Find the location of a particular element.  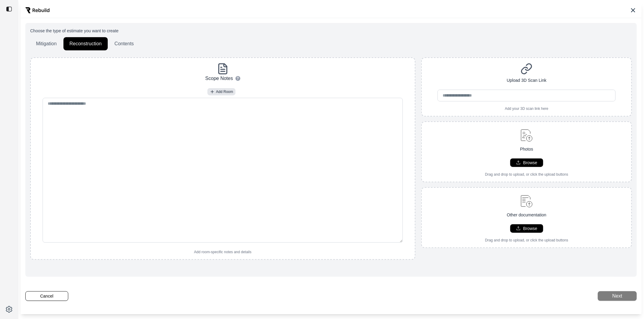

p: Other documentation is located at coordinates (526, 215).